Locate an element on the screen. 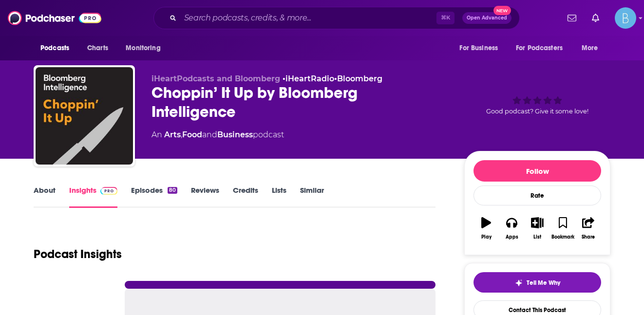  a: Episodes80 is located at coordinates (154, 197).